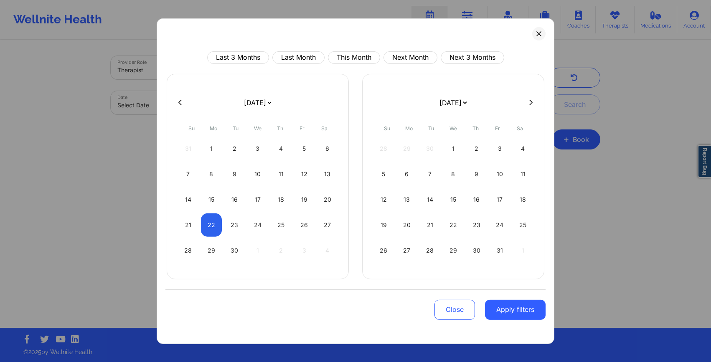 This screenshot has height=362, width=711. Describe the element at coordinates (473, 57) in the screenshot. I see `button: Next 3 Months` at that location.